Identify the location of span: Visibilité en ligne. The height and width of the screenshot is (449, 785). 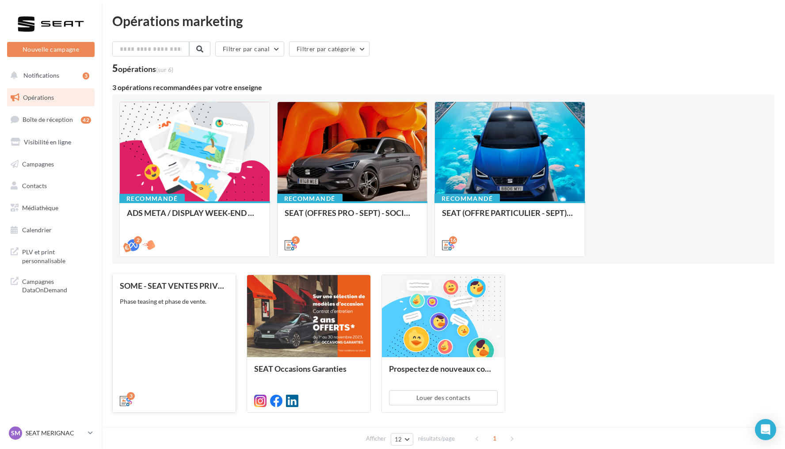
(47, 142).